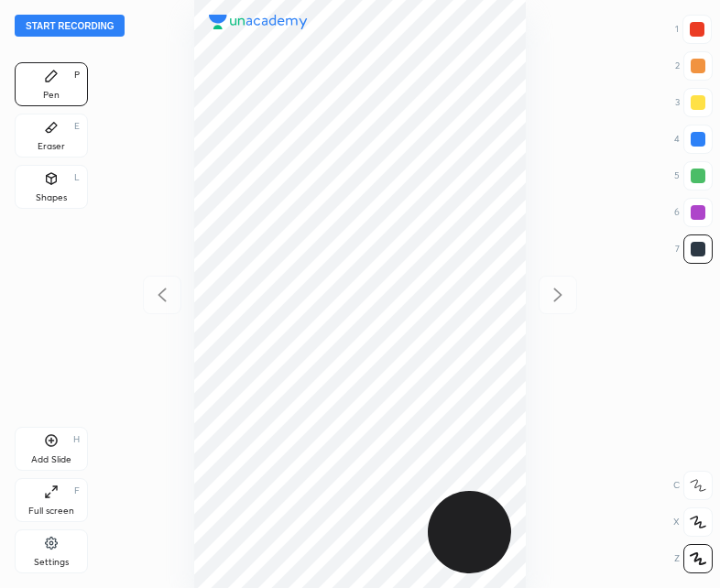 The width and height of the screenshot is (720, 588). What do you see at coordinates (70, 26) in the screenshot?
I see `button: Start recording` at bounding box center [70, 26].